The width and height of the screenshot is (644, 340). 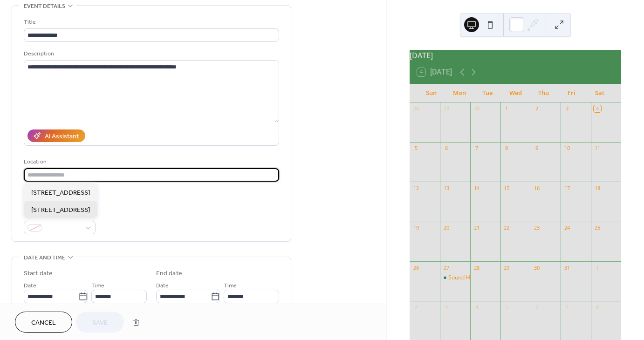 I want to click on div: 15, so click(x=507, y=188).